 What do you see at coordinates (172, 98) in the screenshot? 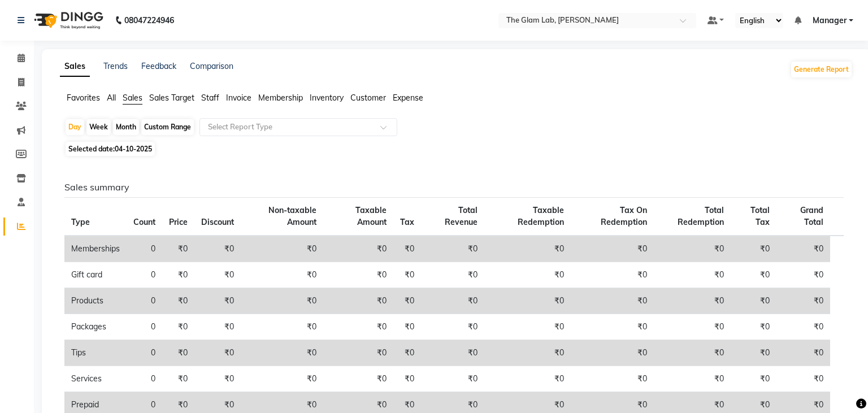
I see `span: Sales Target` at bounding box center [172, 98].